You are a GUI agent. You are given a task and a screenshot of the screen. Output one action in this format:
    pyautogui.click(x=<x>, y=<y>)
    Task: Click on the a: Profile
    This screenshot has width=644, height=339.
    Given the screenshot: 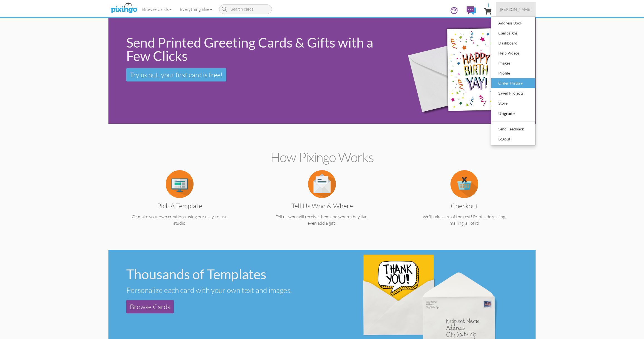 What is the action you would take?
    pyautogui.click(x=513, y=73)
    